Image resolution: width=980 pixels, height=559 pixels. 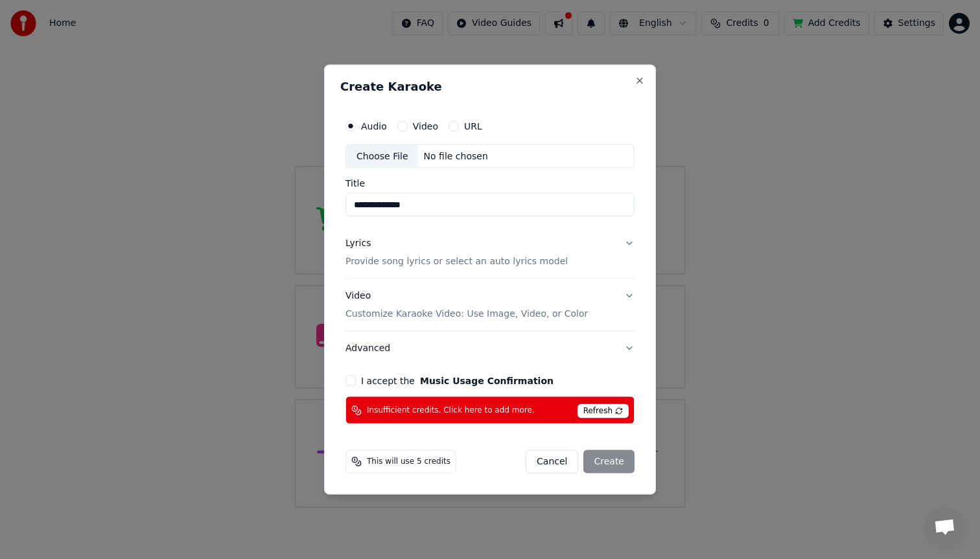 I want to click on span: This will use 5 credits, so click(x=408, y=462).